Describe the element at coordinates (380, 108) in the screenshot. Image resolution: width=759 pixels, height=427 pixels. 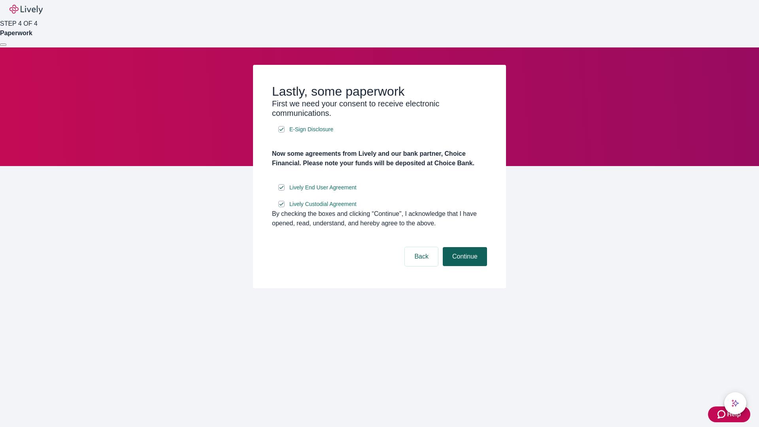
I see `h3: First we need your consent to receive electronic communications.` at that location.